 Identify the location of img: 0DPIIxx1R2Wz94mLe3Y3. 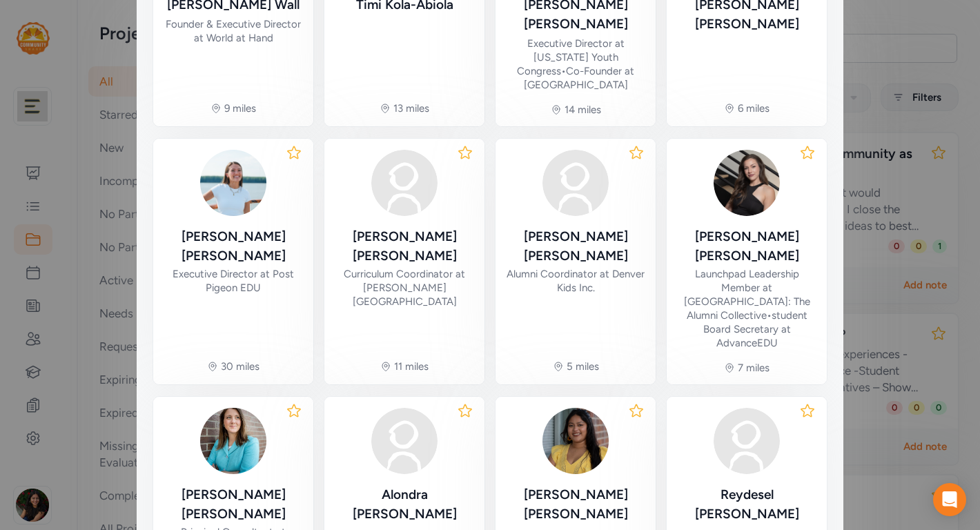
(747, 183).